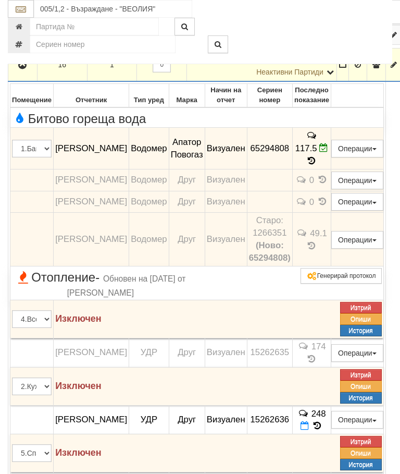 The width and height of the screenshot is (400, 474). I want to click on i: Редакция Отчет към 30/08/2025, so click(324, 147).